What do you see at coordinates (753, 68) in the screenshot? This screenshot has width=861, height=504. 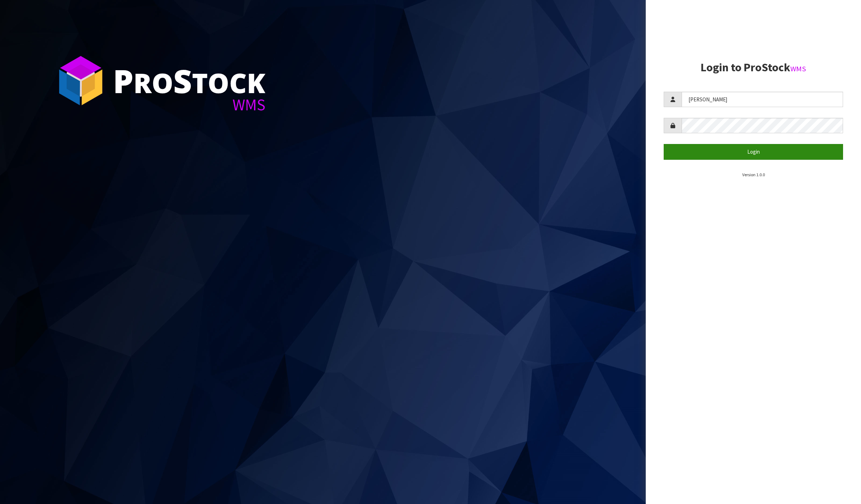 I see `h2: Login to ProStock` at bounding box center [753, 68].